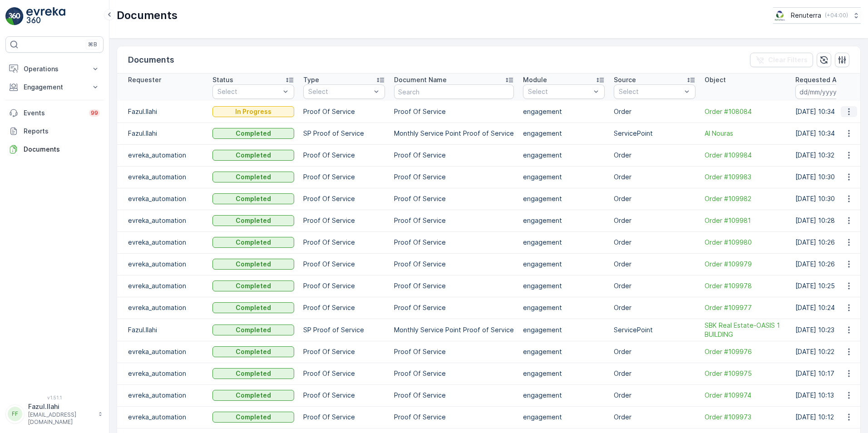  Describe the element at coordinates (54, 113) in the screenshot. I see `a: Events99` at that location.